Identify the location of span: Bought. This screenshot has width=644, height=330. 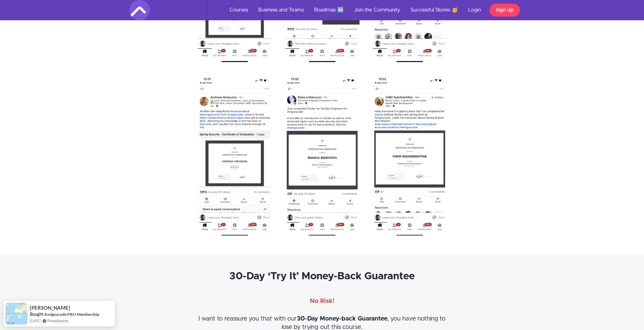
(37, 314).